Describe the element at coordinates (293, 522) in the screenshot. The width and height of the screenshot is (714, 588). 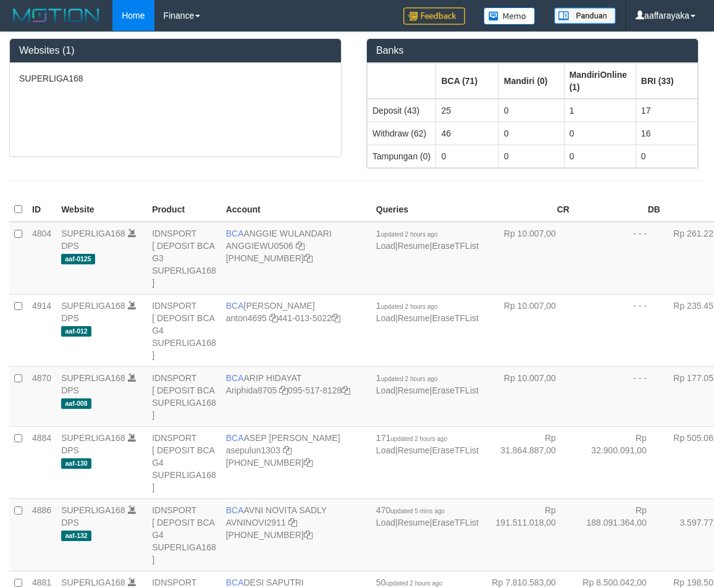
I see `a: Copy AVNINOVI2911 to clipboard` at that location.